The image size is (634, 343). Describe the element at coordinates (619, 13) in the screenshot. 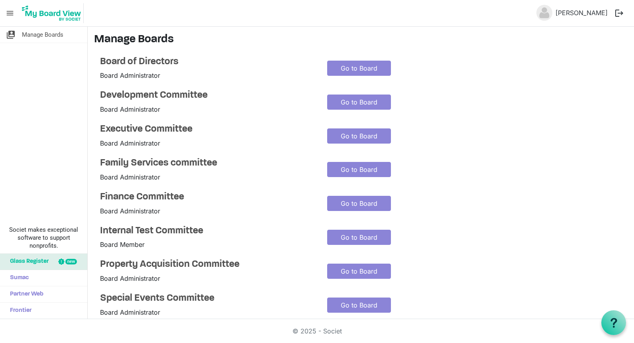

I see `button: logout` at that location.